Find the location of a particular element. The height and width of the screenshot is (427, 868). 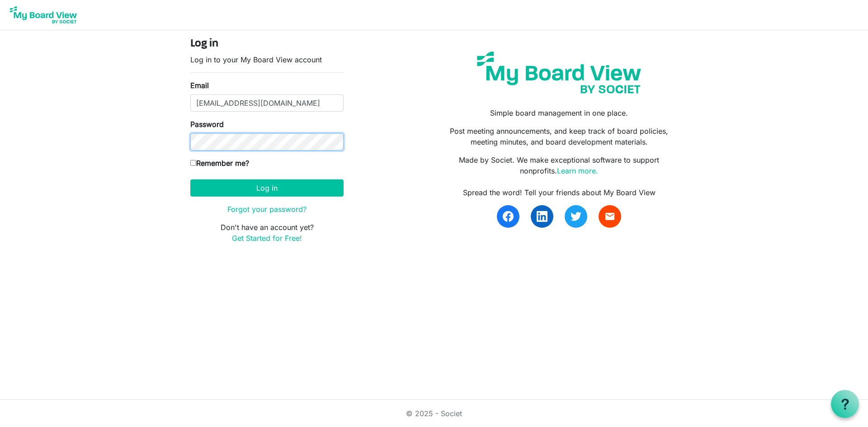

p: Log in to your My Board View account is located at coordinates (267, 59).